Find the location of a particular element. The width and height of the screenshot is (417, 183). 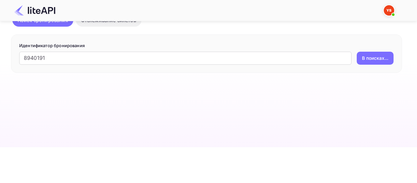

ya-tr-span: Поиск бронирования is located at coordinates (43, 20).